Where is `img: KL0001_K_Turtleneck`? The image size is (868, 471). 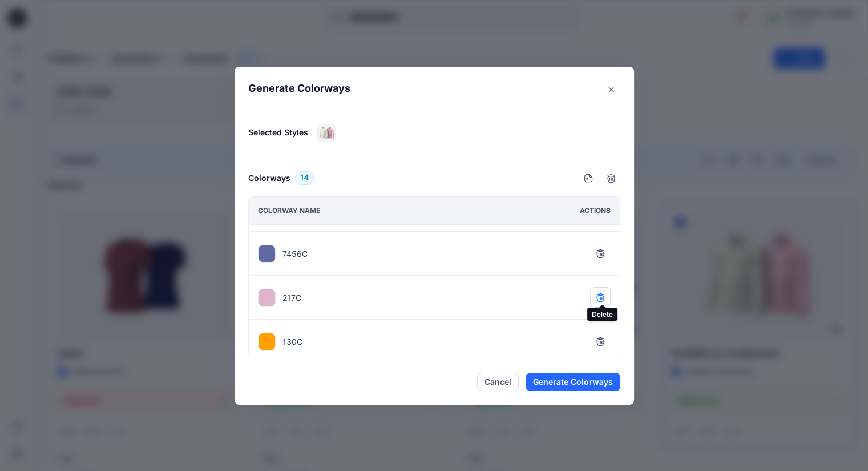 img: KL0001_K_Turtleneck is located at coordinates (327, 133).